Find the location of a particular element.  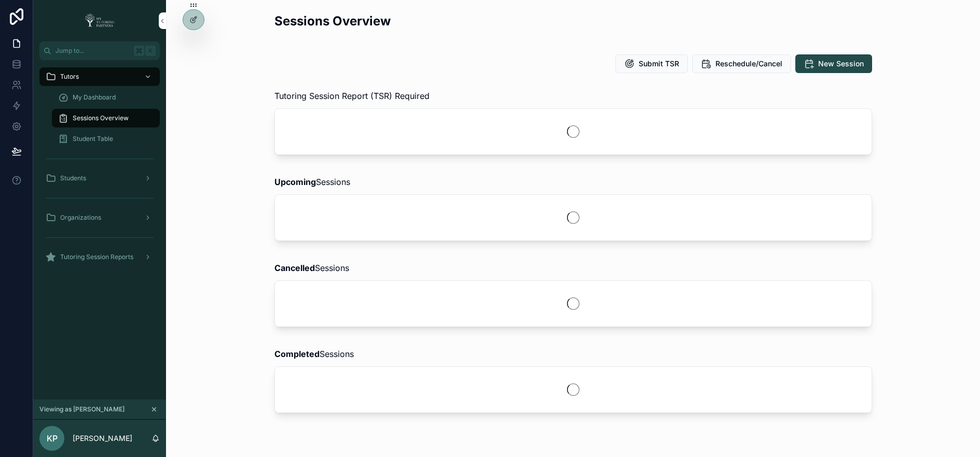

span: Students is located at coordinates (73, 178).